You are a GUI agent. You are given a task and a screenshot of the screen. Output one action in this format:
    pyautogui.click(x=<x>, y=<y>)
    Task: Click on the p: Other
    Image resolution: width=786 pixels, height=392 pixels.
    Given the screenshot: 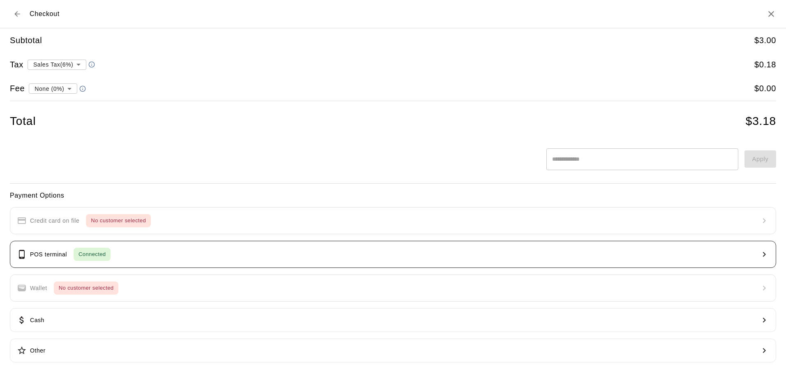 What is the action you would take?
    pyautogui.click(x=38, y=351)
    